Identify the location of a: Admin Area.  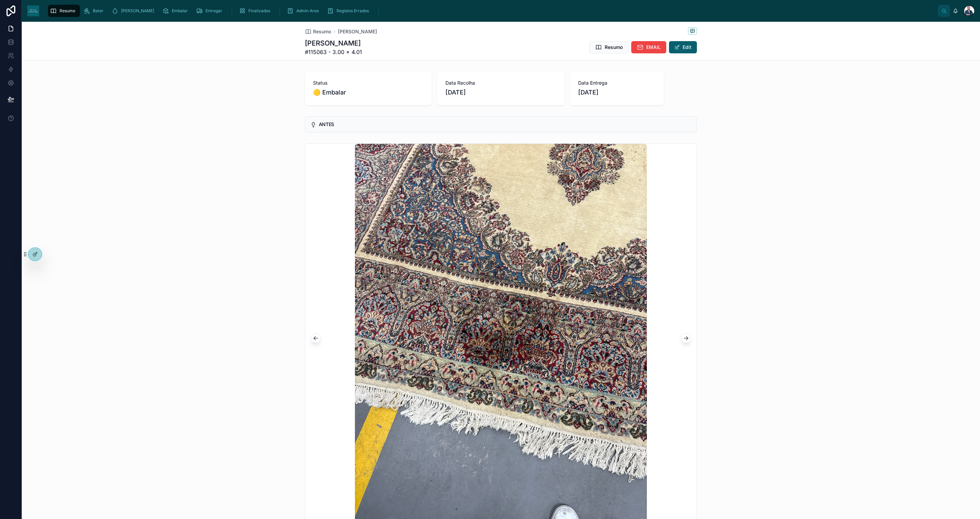
(305, 11).